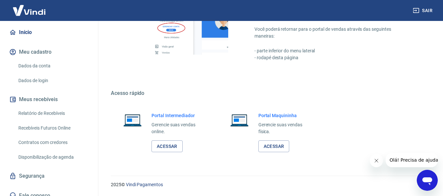 Image resolution: width=443 pixels, height=196 pixels. I want to click on a: Dados da conta, so click(53, 66).